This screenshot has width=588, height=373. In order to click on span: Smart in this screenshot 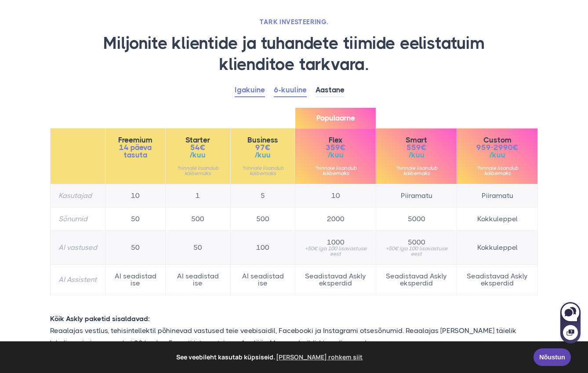, I will do `click(416, 140)`.